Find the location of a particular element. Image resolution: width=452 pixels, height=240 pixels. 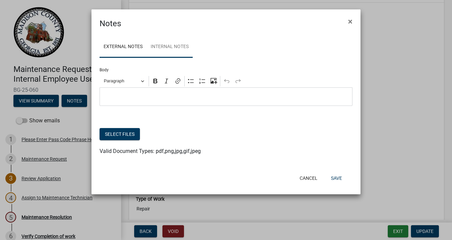

button: Select files is located at coordinates (120, 134).